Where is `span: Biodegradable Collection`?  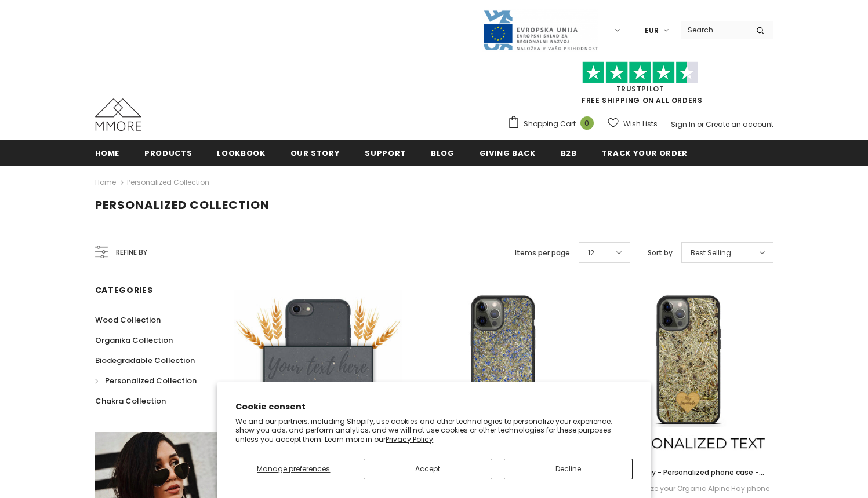 span: Biodegradable Collection is located at coordinates (145, 361).